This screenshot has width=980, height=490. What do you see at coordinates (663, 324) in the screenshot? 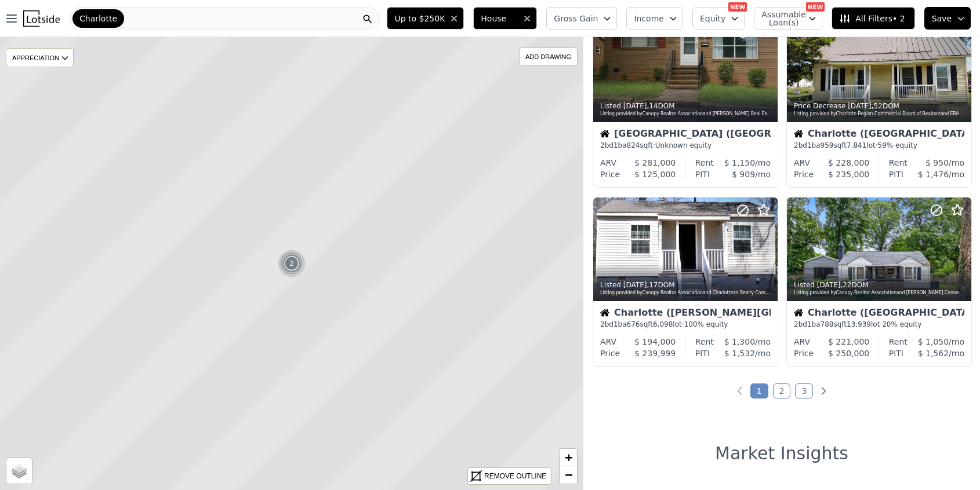
I see `span: 6,098` at bounding box center [663, 324].